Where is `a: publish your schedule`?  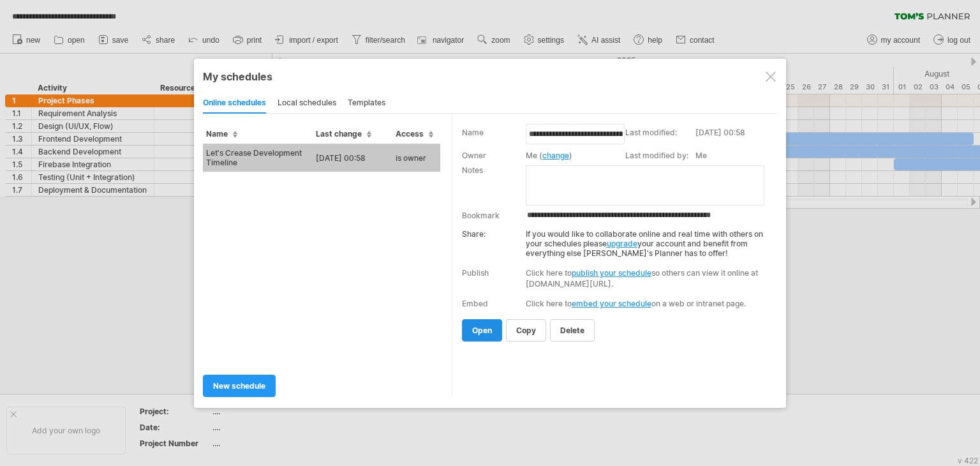 a: publish your schedule is located at coordinates (612, 272).